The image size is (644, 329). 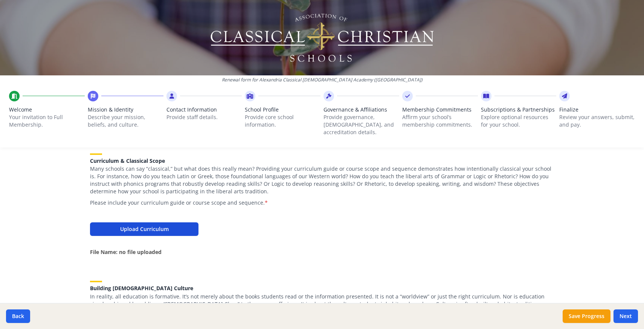 I want to click on p: In reality, all education is formative. It’s not merely about the books students read or the info..., so click(x=322, y=304).